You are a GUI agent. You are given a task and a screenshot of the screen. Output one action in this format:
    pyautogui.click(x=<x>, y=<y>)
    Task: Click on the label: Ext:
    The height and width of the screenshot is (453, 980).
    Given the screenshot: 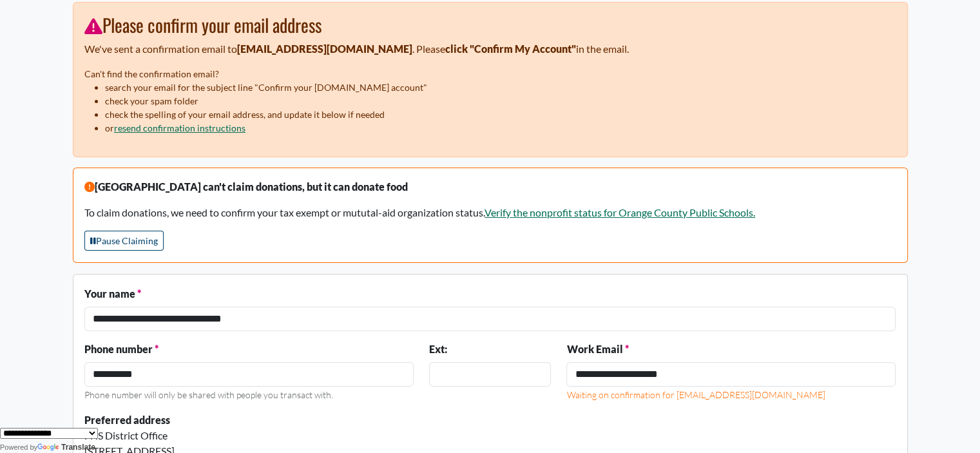 What is the action you would take?
    pyautogui.click(x=438, y=349)
    